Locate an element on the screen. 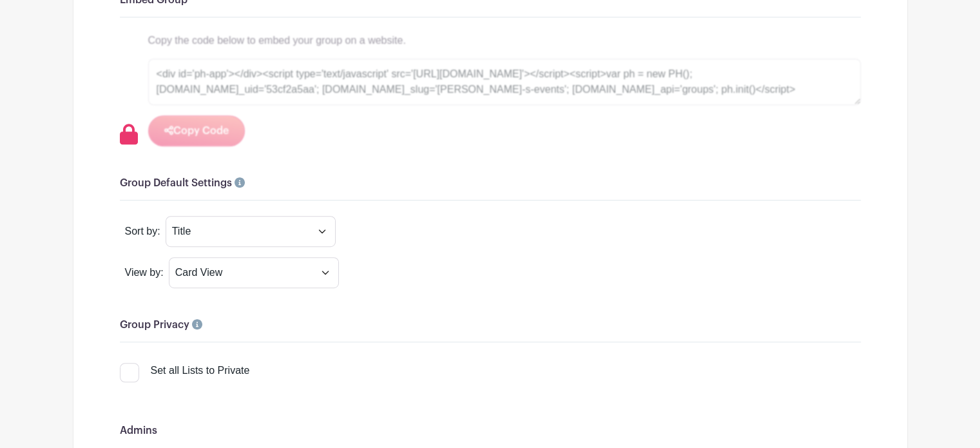 The width and height of the screenshot is (980, 448). h6: Admins is located at coordinates (490, 430).